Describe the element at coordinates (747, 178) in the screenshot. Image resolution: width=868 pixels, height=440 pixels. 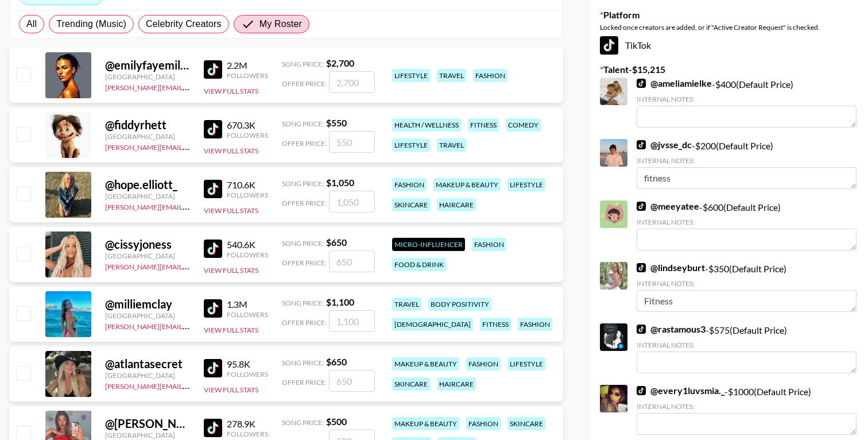
I see `textarea: fitness` at that location.